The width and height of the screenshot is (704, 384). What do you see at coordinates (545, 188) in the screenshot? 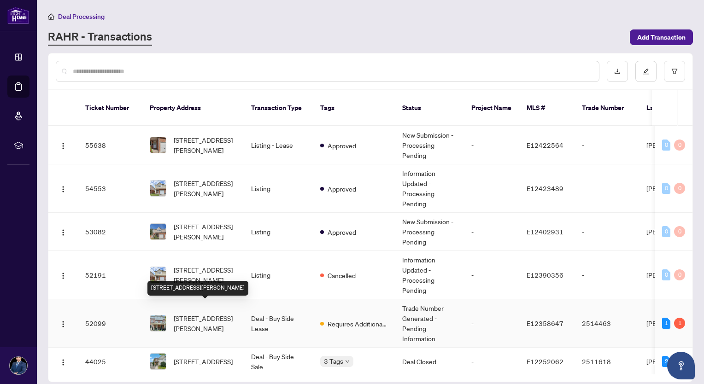
I see `span: E12423489` at bounding box center [545, 188].